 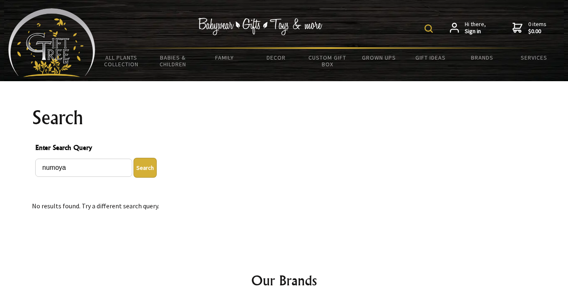 What do you see at coordinates (428, 29) in the screenshot?
I see `img: product search` at bounding box center [428, 29].